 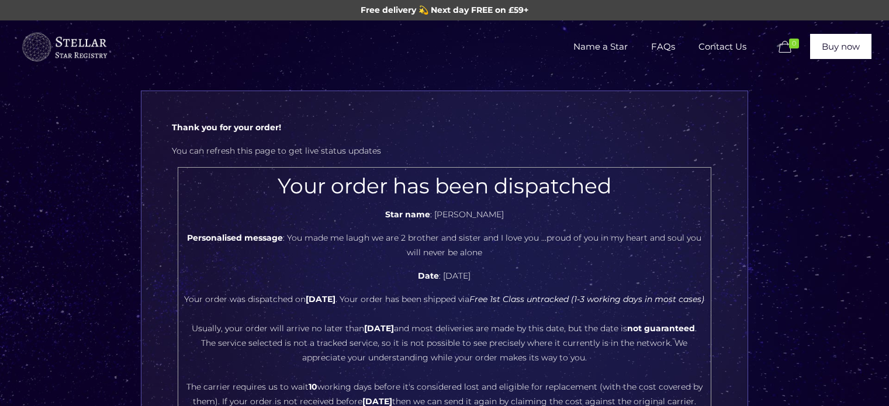 What do you see at coordinates (444, 186) in the screenshot?
I see `h2: Your order has been dispatched` at bounding box center [444, 186].